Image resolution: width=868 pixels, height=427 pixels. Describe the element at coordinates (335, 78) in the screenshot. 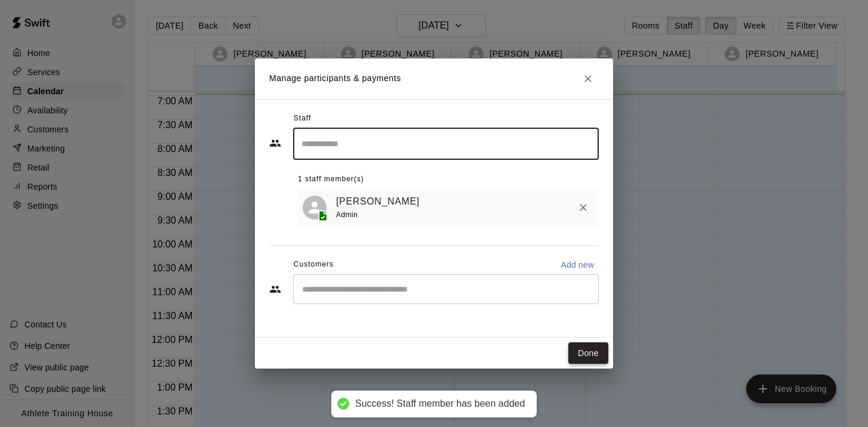

I see `p: Manage participants & payments` at that location.